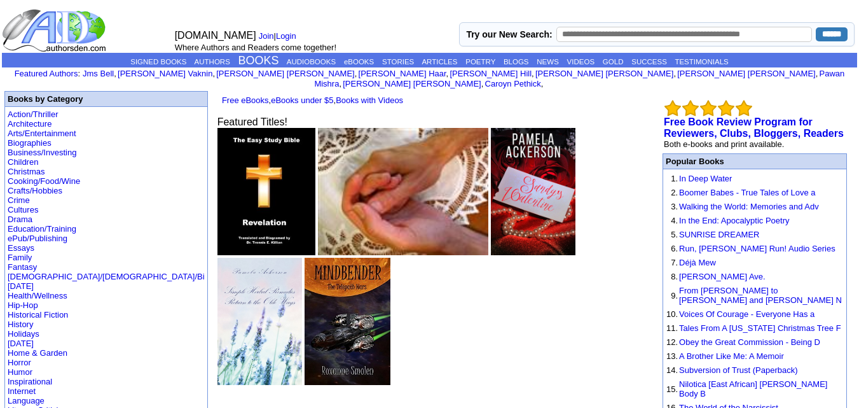 The height and width of the screenshot is (408, 859). I want to click on img: logo_ad.gif, so click(55, 31).